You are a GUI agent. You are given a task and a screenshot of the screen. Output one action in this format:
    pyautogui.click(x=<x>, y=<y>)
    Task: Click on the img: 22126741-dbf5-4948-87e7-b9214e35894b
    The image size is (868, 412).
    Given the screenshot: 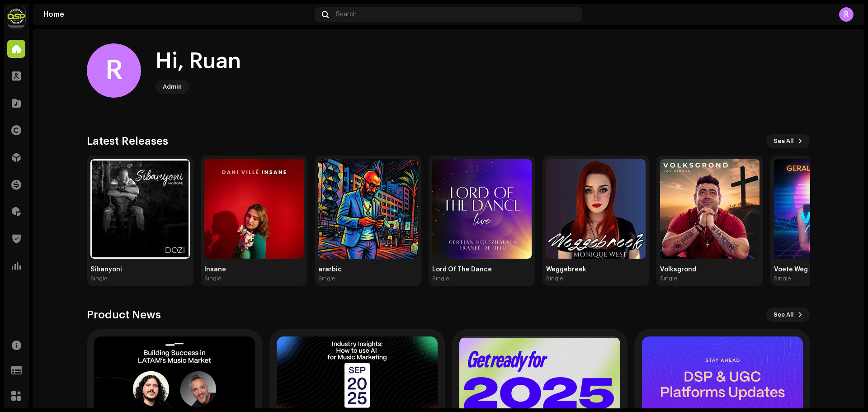 What is the action you would take?
    pyautogui.click(x=254, y=209)
    